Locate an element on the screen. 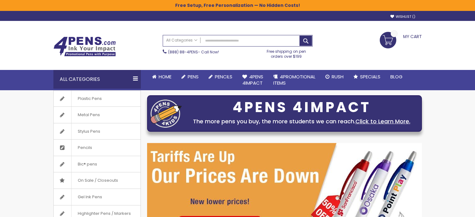 This screenshot has width=475, height=217. span: On Sale / Closeouts is located at coordinates (98, 180).